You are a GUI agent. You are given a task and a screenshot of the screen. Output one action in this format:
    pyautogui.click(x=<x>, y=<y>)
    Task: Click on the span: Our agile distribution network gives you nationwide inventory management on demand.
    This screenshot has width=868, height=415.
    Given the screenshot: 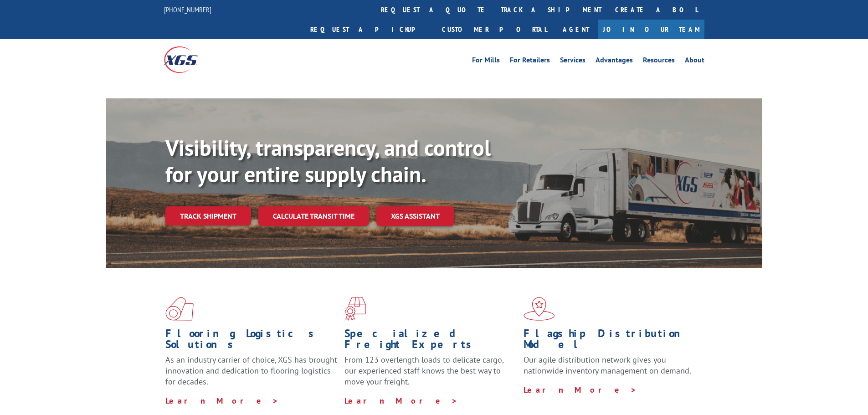 What is the action you would take?
    pyautogui.click(x=607, y=365)
    